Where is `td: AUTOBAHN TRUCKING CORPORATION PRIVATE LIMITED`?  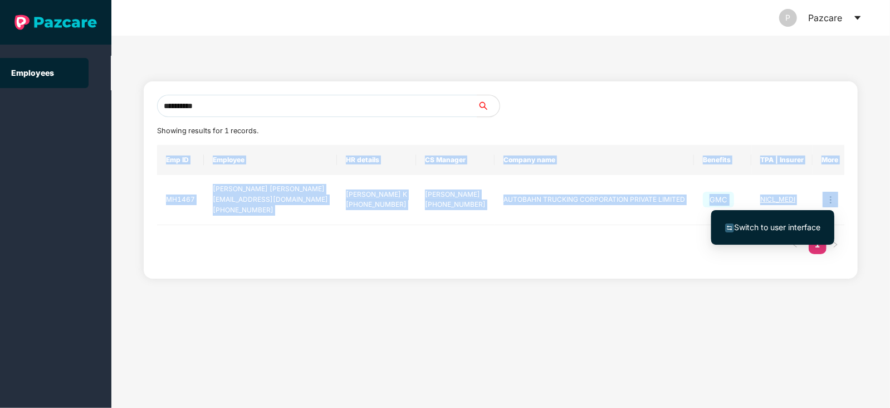
td: AUTOBAHN TRUCKING CORPORATION PRIVATE LIMITED is located at coordinates (594, 200).